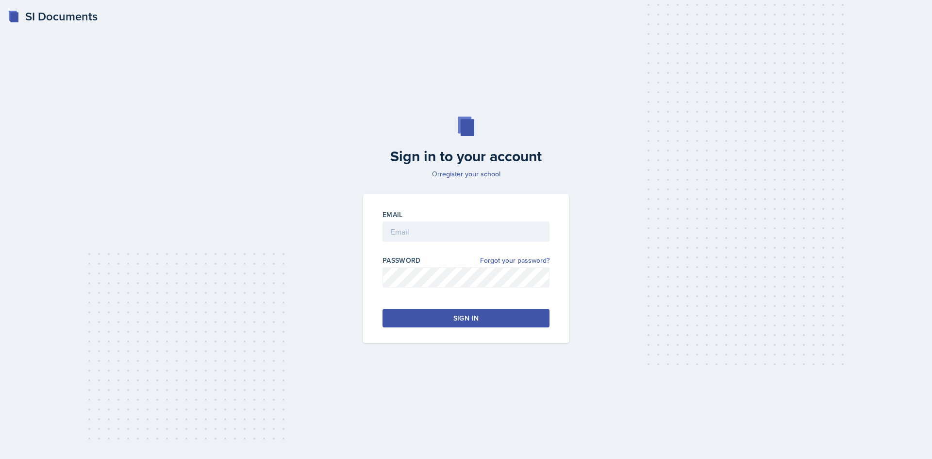 This screenshot has height=459, width=932. What do you see at coordinates (466, 318) in the screenshot?
I see `button: Sign in` at bounding box center [466, 318].